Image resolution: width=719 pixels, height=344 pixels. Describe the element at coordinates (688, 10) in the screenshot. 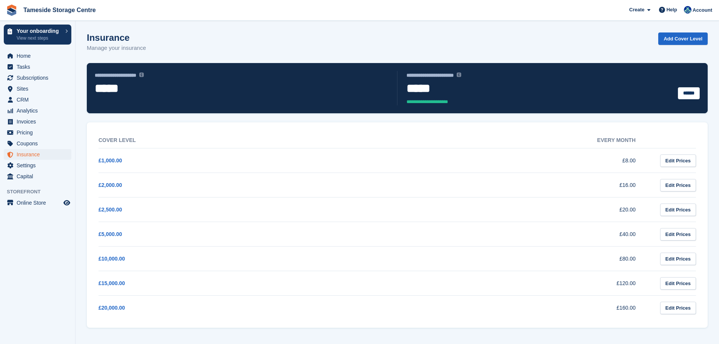

I see `img: Bud Froggatt` at that location.